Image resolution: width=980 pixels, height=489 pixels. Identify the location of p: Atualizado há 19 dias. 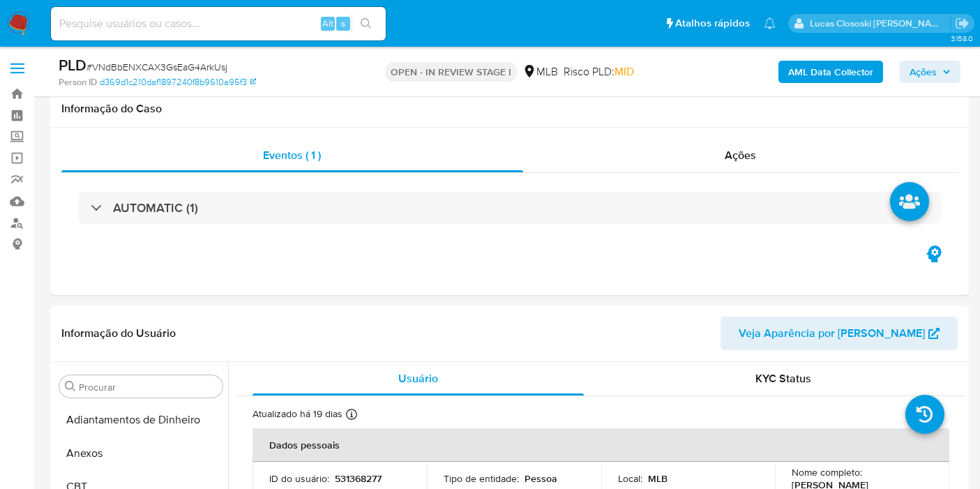
(297, 413).